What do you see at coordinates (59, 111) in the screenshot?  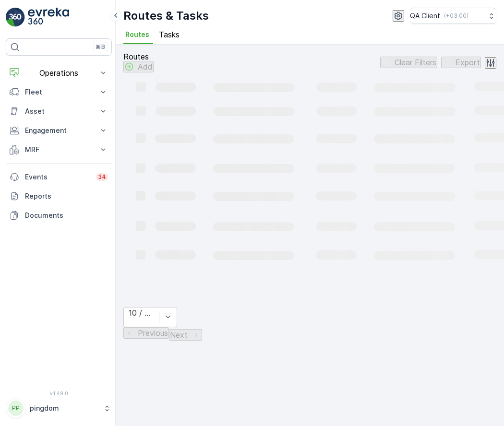 I see `button: Asset` at bounding box center [59, 111].